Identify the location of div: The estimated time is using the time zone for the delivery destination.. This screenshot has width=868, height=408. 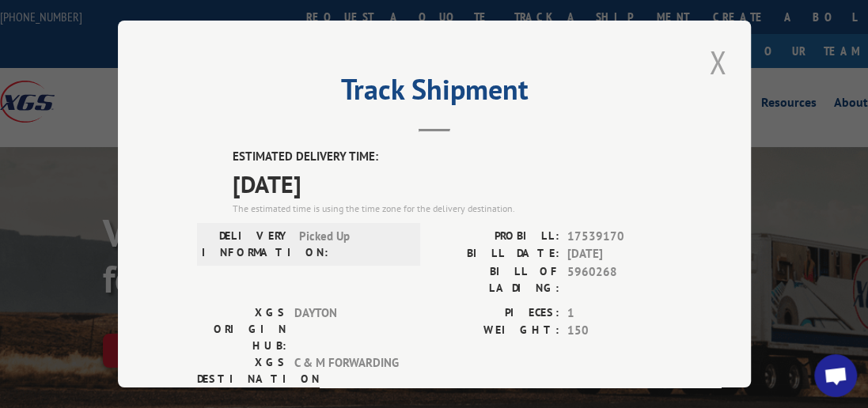
(452, 208).